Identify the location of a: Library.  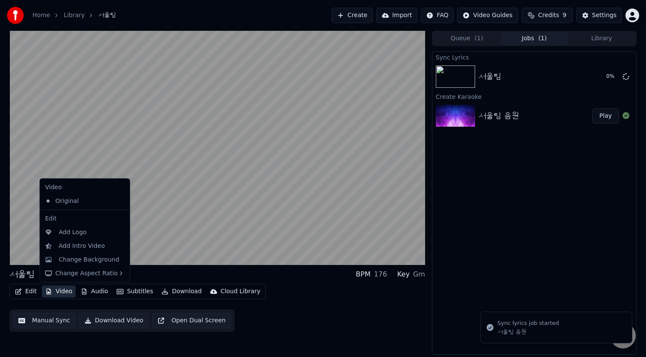
(74, 15).